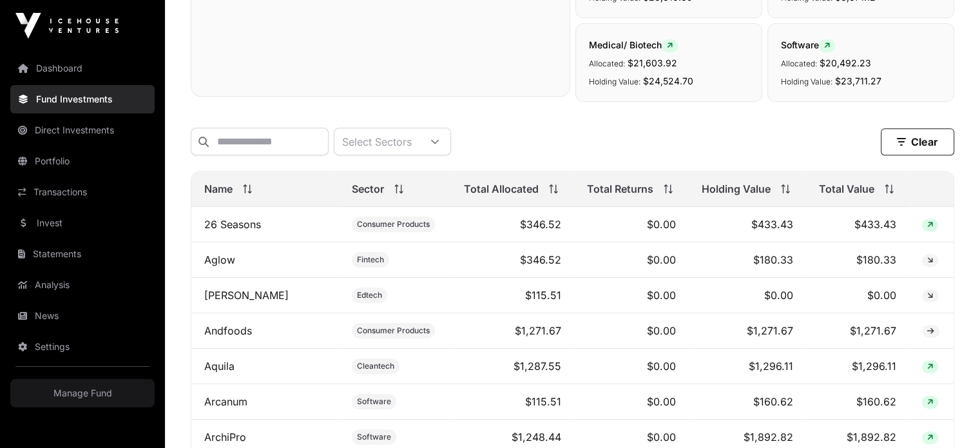 This screenshot has height=448, width=980. What do you see at coordinates (501, 189) in the screenshot?
I see `span: Total Allocated` at bounding box center [501, 189].